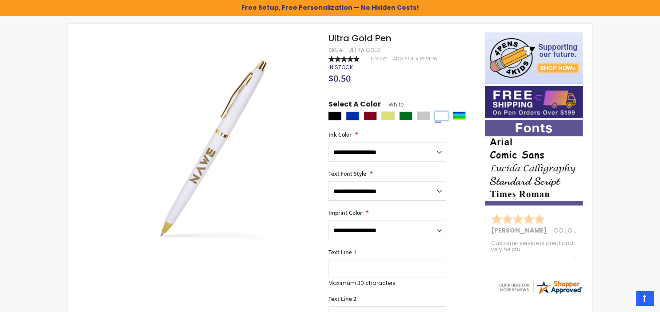  I want to click on span: Select A Color, so click(354, 105).